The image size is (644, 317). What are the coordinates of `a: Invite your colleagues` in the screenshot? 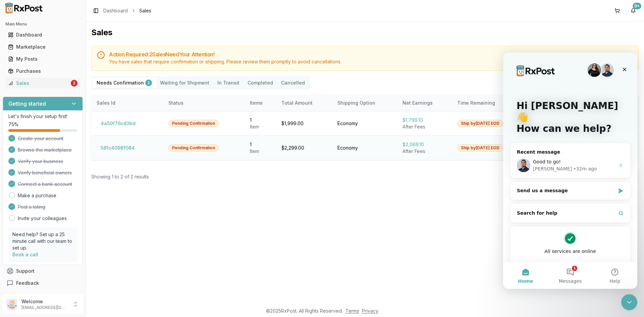 It's located at (42, 218).